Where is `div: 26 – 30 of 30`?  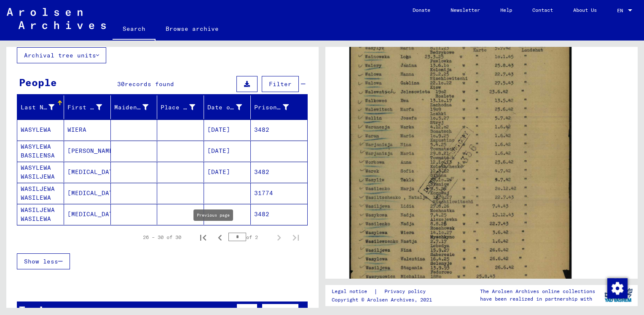
div: 26 – 30 of 30 is located at coordinates (162, 237).